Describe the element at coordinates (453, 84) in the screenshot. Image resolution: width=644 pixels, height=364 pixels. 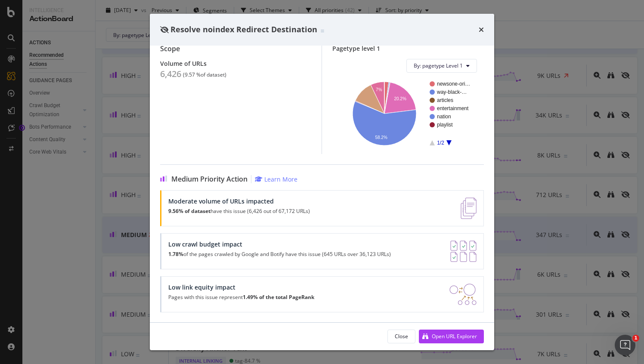
I see `text: newsone-ori…` at that location.